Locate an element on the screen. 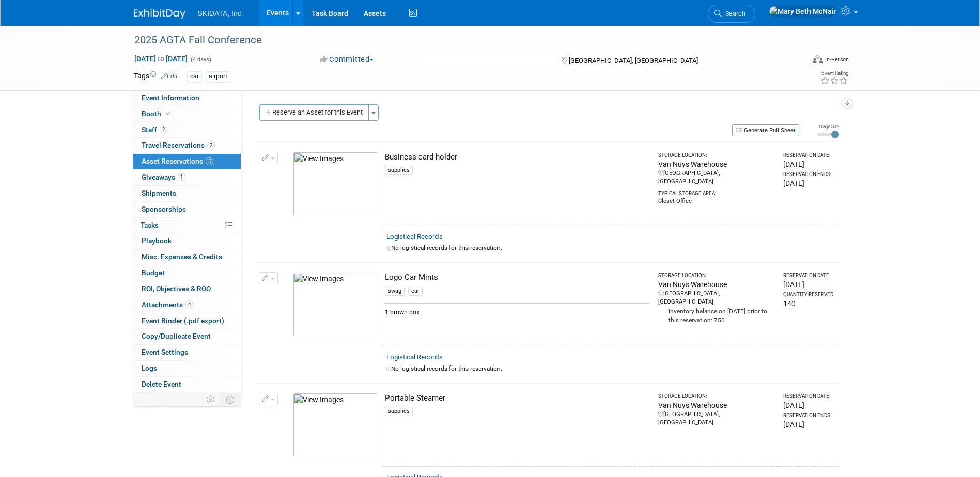 The height and width of the screenshot is (477, 980). div: In-Person is located at coordinates (836, 60).